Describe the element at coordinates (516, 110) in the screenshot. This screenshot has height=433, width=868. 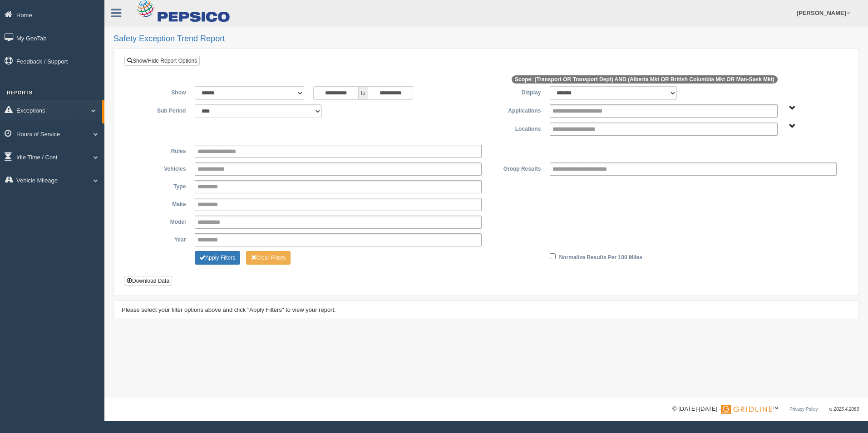
I see `label: Applications` at that location.